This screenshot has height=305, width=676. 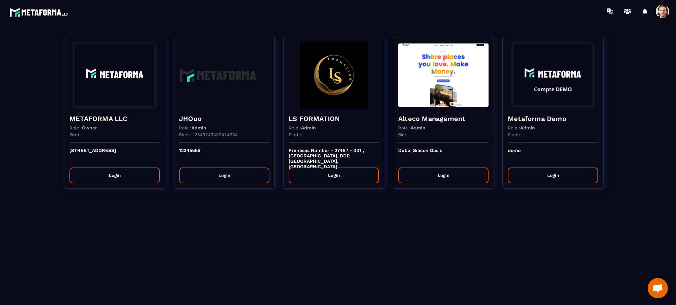 I want to click on span: Owner, so click(x=89, y=128).